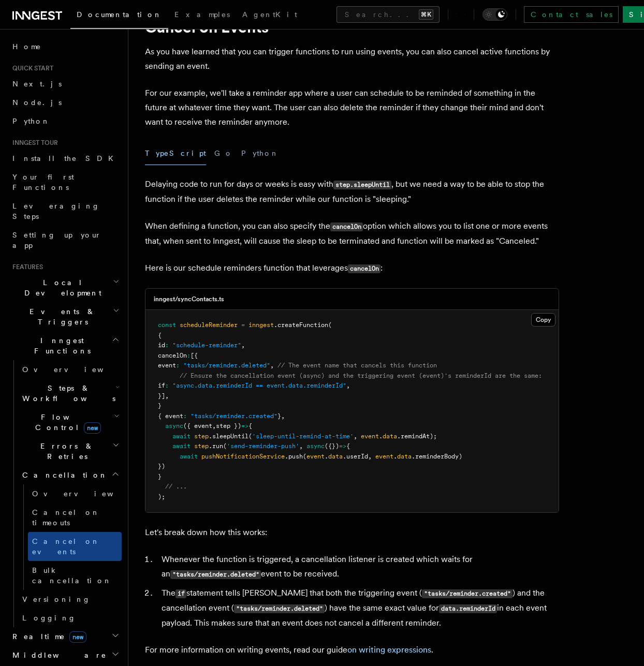 The height and width of the screenshot is (666, 644). What do you see at coordinates (65, 158) in the screenshot?
I see `a: Install the SDK` at bounding box center [65, 158].